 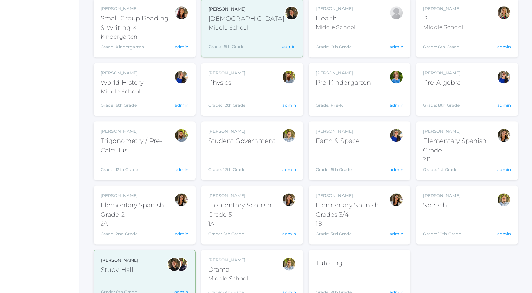 What do you see at coordinates (245, 234) in the screenshot?
I see `div: Grade: 5th Grade` at bounding box center [245, 234].